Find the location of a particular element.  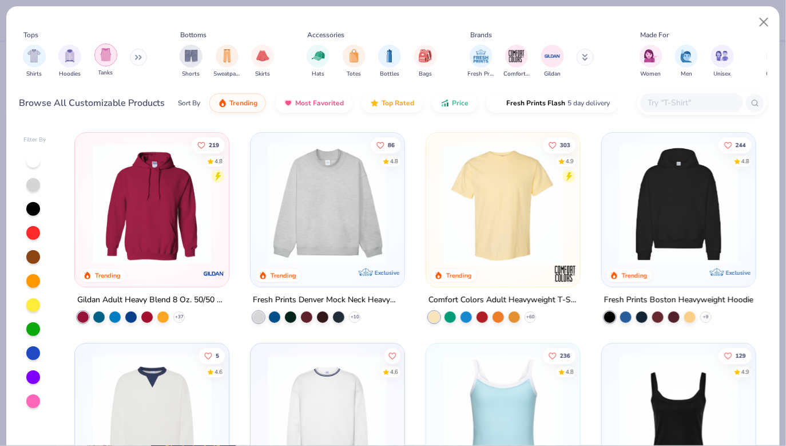

img: Gildan logo is located at coordinates (214, 274).